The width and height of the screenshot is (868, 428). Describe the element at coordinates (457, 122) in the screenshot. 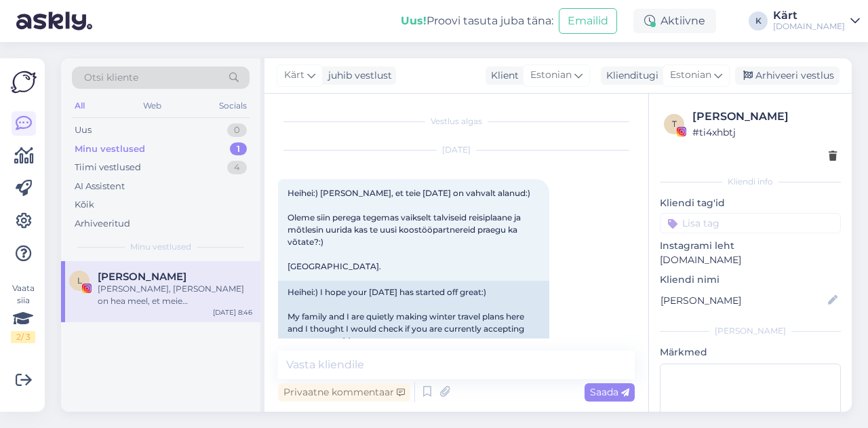

I see `div: Vestlus algas` at that location.